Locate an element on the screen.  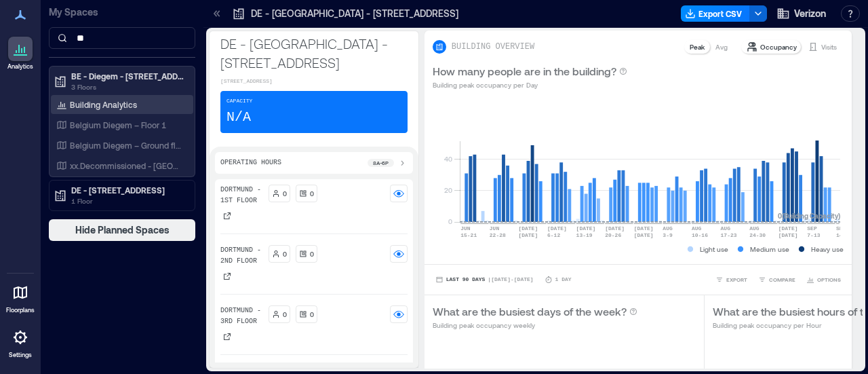
p: Belgium Diegem – Ground floor is located at coordinates (126, 145).